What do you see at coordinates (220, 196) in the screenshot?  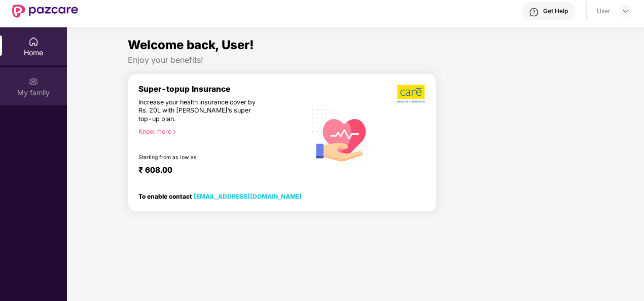 I see `div: To enable contact` at bounding box center [220, 196].